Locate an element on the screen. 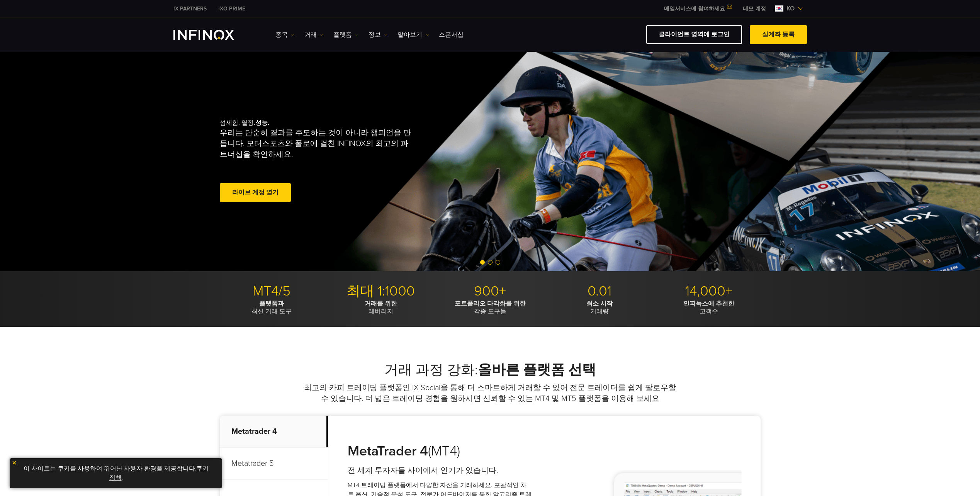  strong: 플랫폼과 is located at coordinates (272, 304).